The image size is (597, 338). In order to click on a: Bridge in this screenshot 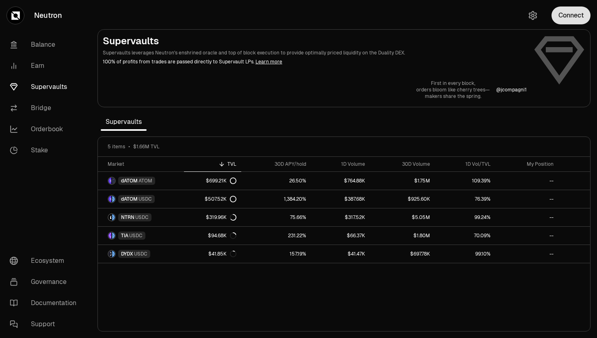, I will do `click(46, 108)`.